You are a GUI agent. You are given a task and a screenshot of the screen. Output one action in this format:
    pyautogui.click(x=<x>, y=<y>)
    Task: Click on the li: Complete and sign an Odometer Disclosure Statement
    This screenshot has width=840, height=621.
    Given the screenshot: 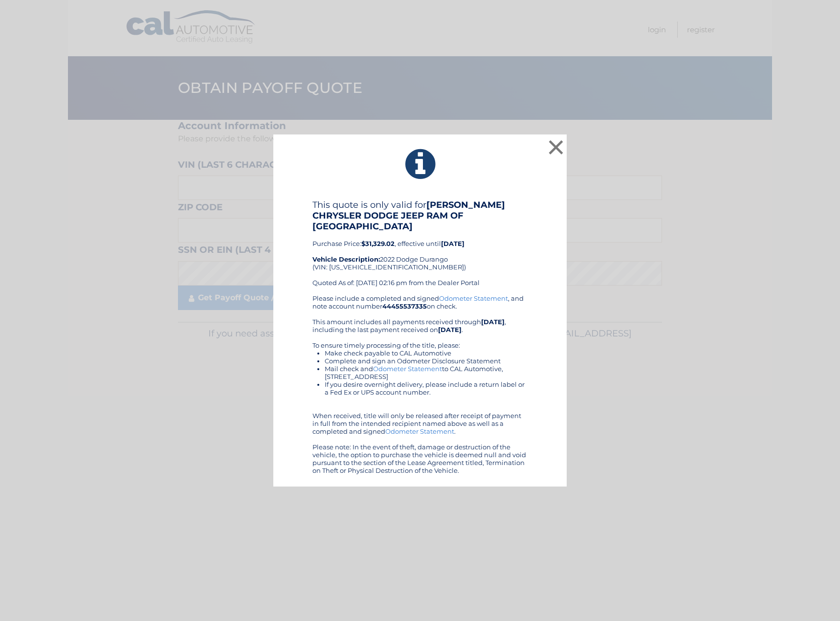 What is the action you would take?
    pyautogui.click(x=426, y=361)
    